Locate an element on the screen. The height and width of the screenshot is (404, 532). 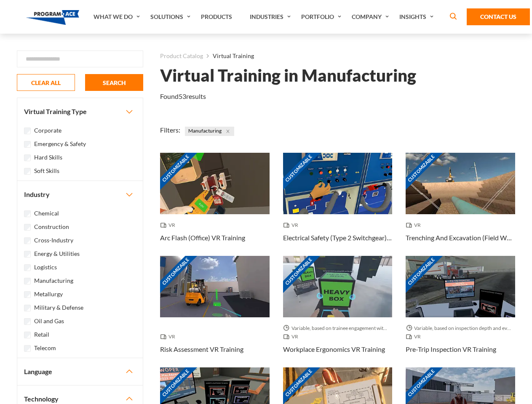
label: Emergency & Safety is located at coordinates (60, 144).